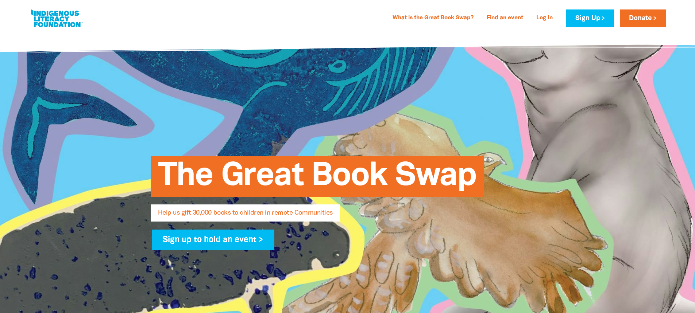  I want to click on a: Sign up to hold an event >, so click(213, 240).